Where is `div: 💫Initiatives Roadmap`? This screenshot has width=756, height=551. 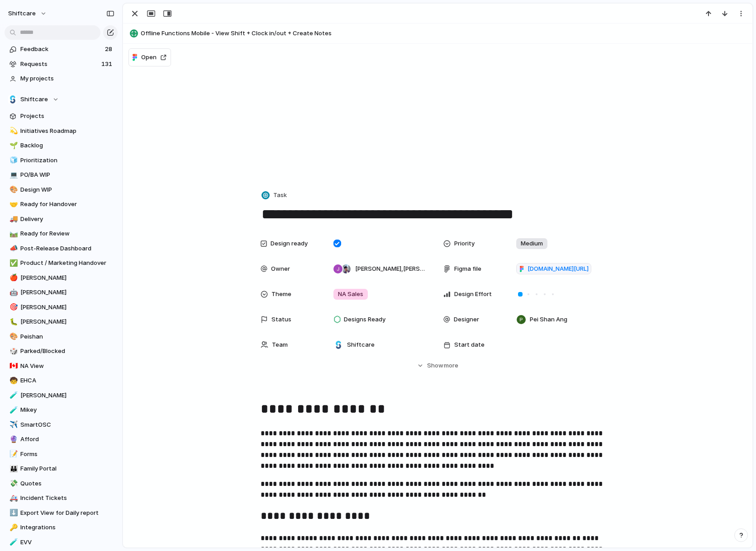 div: 💫Initiatives Roadmap is located at coordinates (61, 131).